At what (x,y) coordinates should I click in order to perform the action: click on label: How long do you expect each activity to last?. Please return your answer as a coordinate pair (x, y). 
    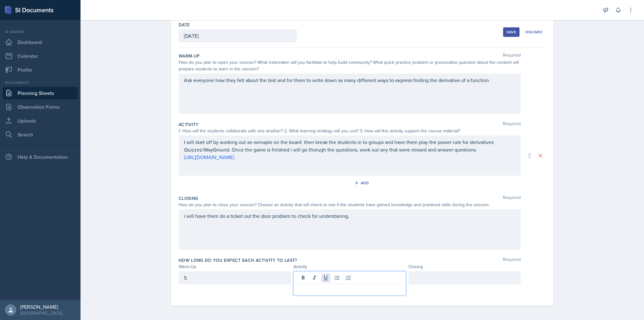
    Looking at the image, I should click on (237, 260).